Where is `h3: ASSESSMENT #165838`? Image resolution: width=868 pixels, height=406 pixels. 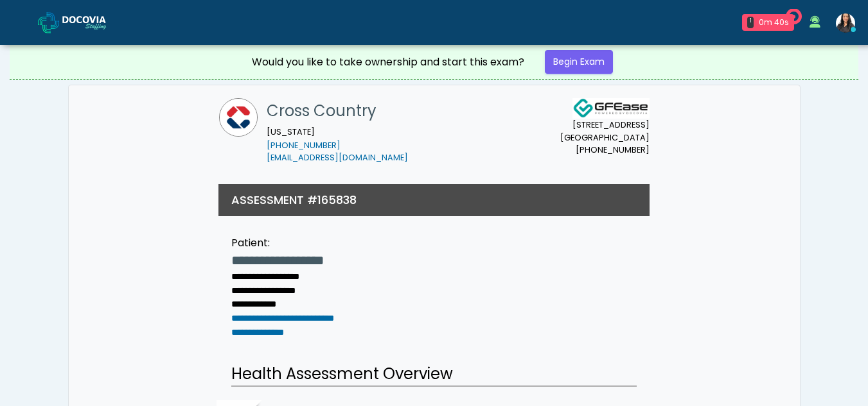 h3: ASSESSMENT #165838 is located at coordinates (293, 200).